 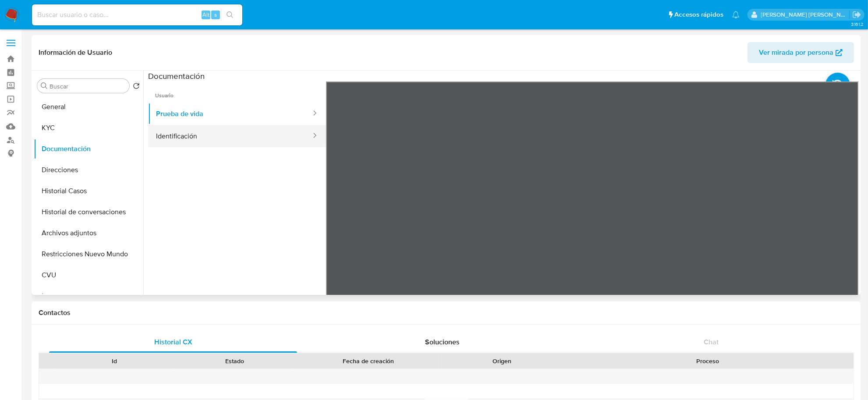 I want to click on button: Items, so click(x=89, y=296).